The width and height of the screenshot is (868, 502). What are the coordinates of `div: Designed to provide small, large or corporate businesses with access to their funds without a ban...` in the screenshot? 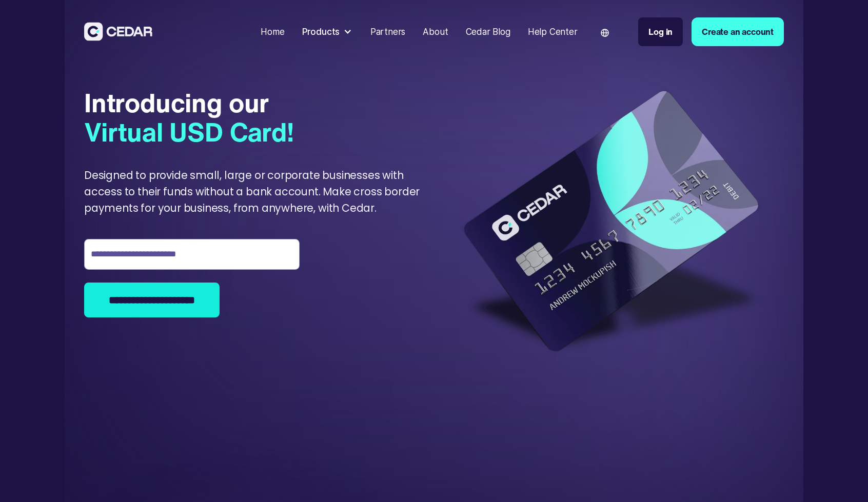 It's located at (257, 192).